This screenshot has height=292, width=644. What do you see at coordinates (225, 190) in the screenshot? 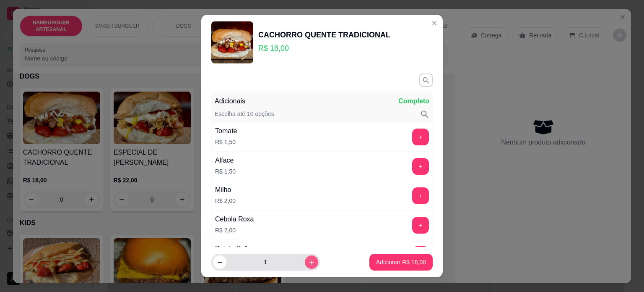
I see `div: Milho` at bounding box center [225, 190].